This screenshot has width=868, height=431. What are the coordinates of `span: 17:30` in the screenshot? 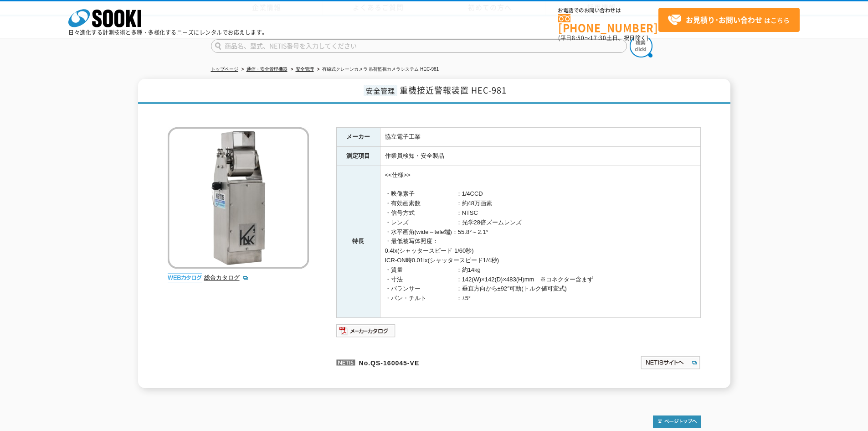 It's located at (599, 38).